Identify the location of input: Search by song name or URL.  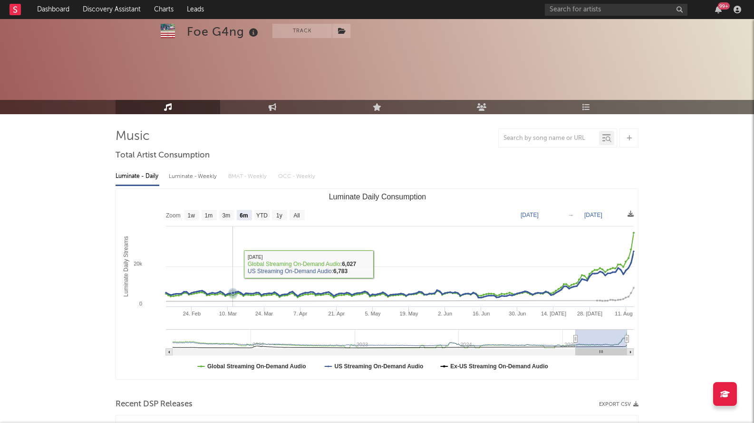
(549, 138).